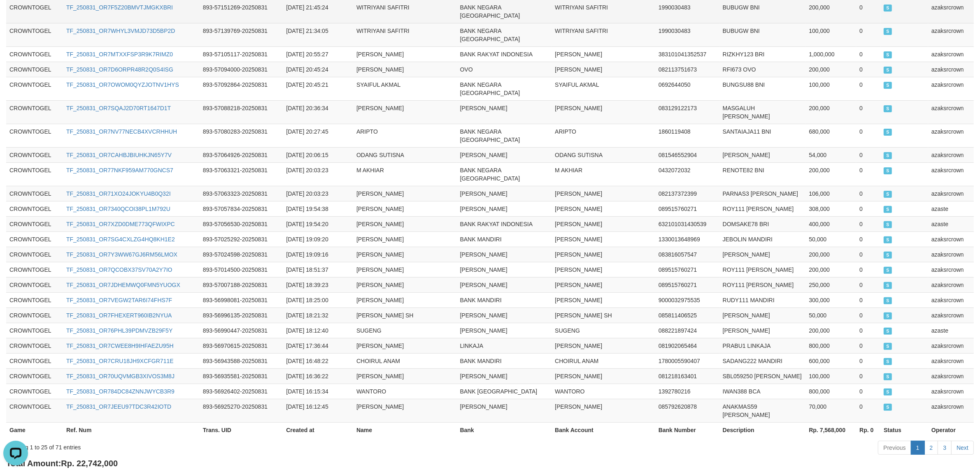  What do you see at coordinates (120, 361) in the screenshot?
I see `a: TF_250831_OR7CRU18JH9XCFGR711E` at bounding box center [120, 361].